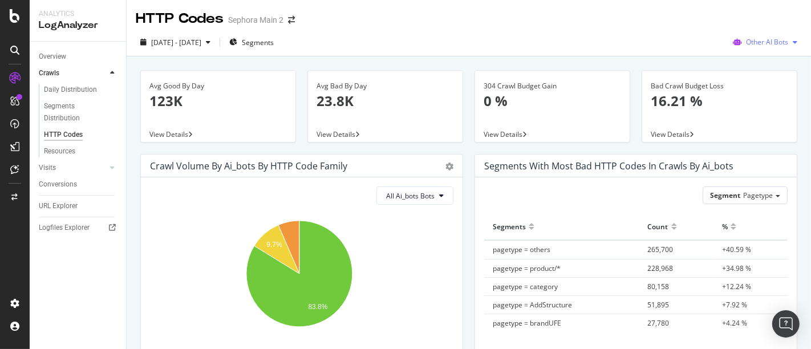 Image resolution: width=811 pixels, height=349 pixels. Describe the element at coordinates (318, 307) in the screenshot. I see `text: 83.8%` at that location.